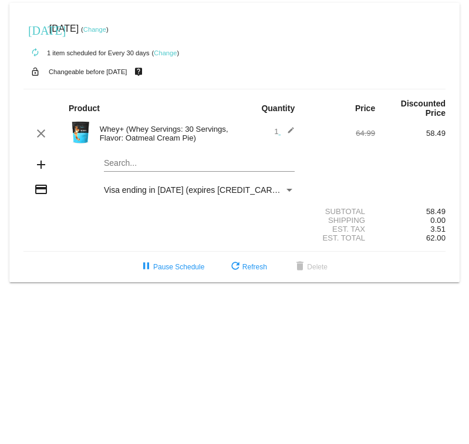  Describe the element at coordinates (310, 267) in the screenshot. I see `button: Delete` at that location.